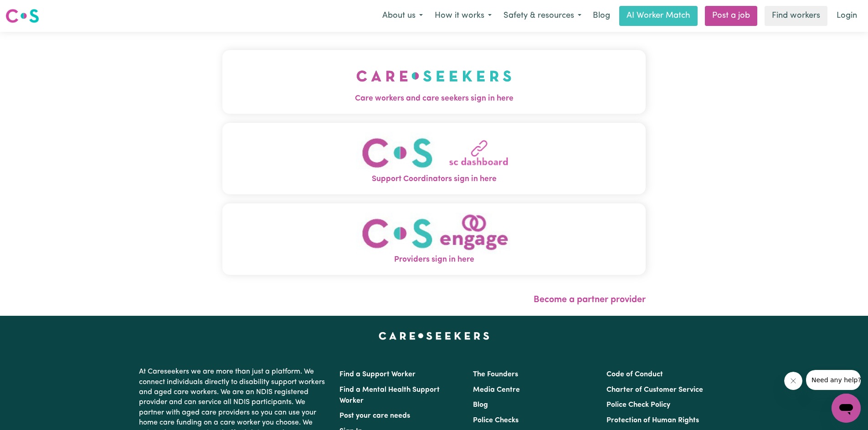  I want to click on a: Careseekers logo, so click(22, 16).